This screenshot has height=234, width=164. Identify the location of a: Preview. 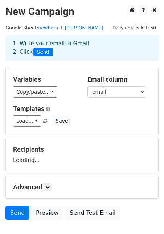
(47, 213).